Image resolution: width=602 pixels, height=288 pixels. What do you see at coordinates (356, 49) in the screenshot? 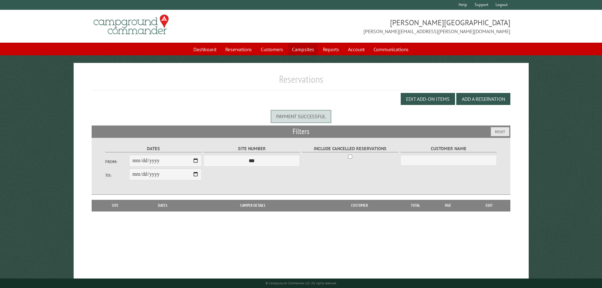
I see `a: Account` at bounding box center [356, 49].